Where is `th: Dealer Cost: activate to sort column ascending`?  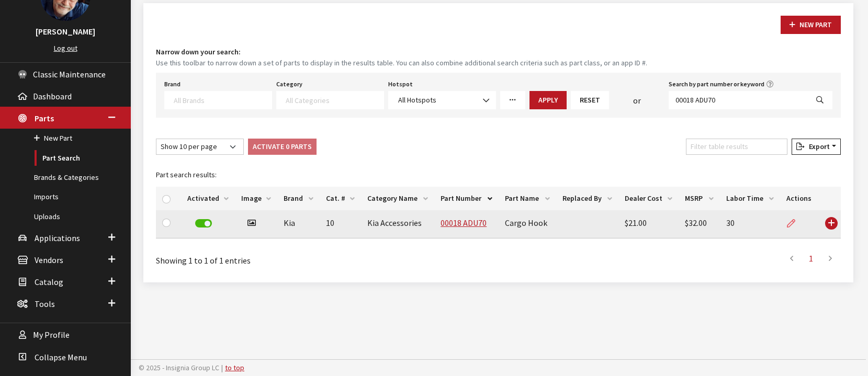 th: Dealer Cost: activate to sort column ascending is located at coordinates (648, 198).